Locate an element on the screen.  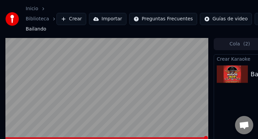
button: Crear is located at coordinates (71, 19).